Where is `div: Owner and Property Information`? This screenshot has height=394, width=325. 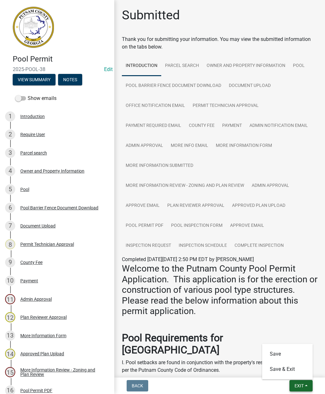 div: Owner and Property Information is located at coordinates (52, 171).